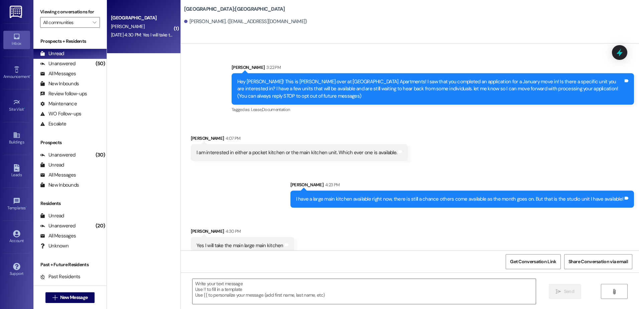 This screenshot has width=639, height=309. I want to click on div: I am interested in either a pocket kitchen or the main kitchen unit. Which ever one is available., so click(297, 152).